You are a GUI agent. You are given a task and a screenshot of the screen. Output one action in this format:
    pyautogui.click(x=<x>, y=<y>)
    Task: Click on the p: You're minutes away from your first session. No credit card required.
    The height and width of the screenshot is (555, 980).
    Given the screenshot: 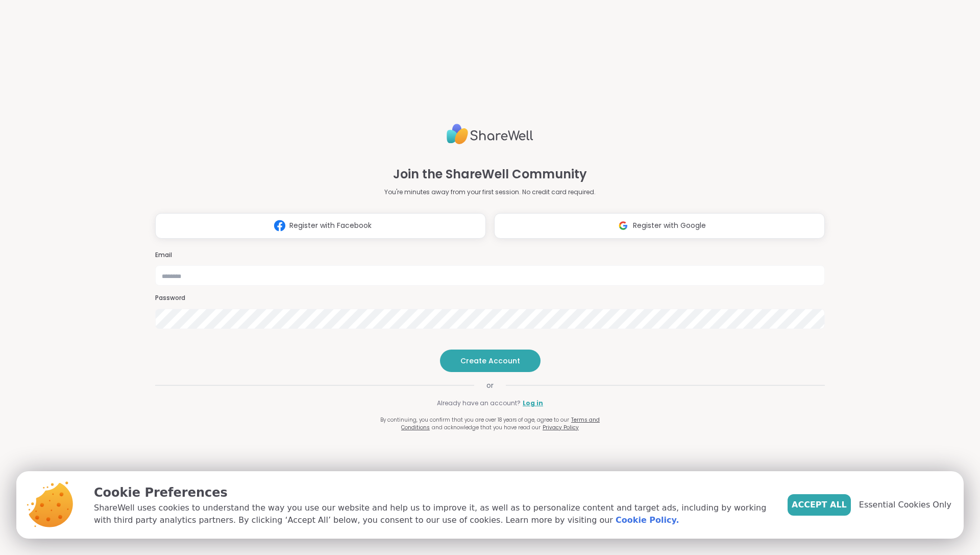 What is the action you would take?
    pyautogui.click(x=490, y=192)
    